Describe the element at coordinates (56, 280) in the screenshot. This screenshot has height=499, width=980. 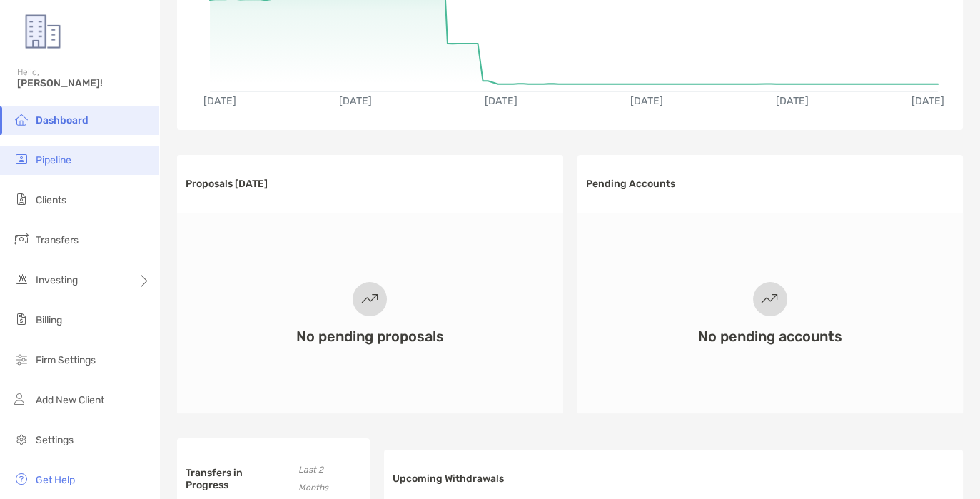
I see `span: Investing` at that location.